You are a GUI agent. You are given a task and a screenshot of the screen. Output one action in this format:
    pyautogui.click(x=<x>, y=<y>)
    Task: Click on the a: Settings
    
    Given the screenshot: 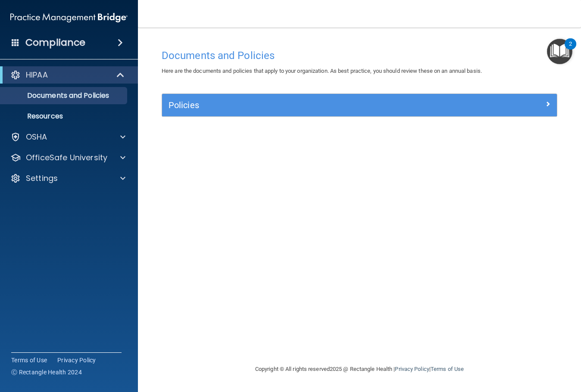 What is the action you would take?
    pyautogui.click(x=67, y=179)
    